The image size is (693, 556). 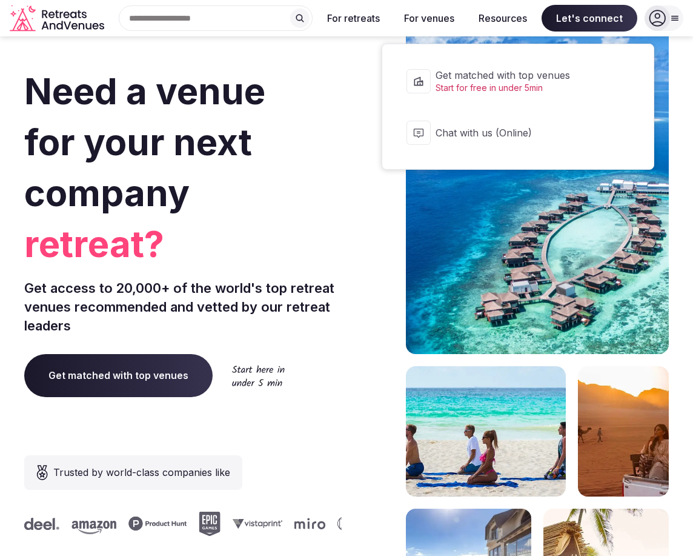 What do you see at coordinates (590, 18) in the screenshot?
I see `span: Let's connect` at bounding box center [590, 18].